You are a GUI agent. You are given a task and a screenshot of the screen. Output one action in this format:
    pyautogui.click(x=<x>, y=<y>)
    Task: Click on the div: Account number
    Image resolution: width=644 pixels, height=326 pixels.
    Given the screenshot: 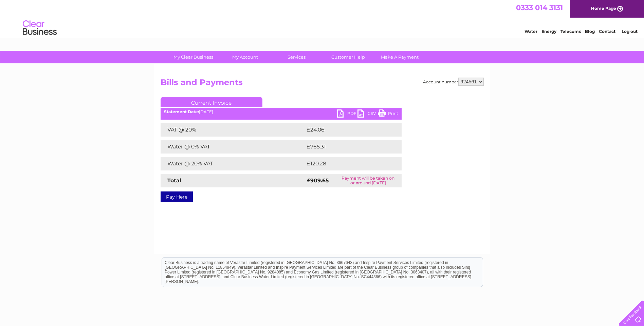 What is the action you would take?
    pyautogui.click(x=453, y=82)
    